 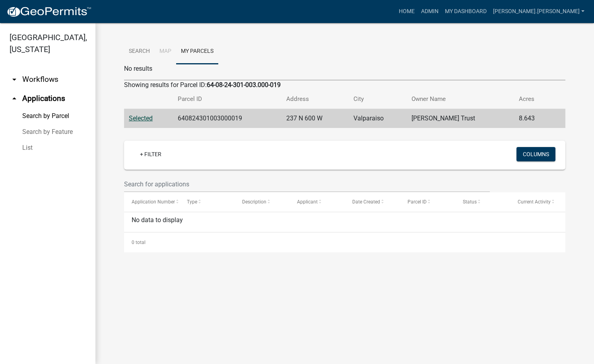 What do you see at coordinates (262, 202) in the screenshot?
I see `datatable-header-cell: Description` at bounding box center [262, 202].